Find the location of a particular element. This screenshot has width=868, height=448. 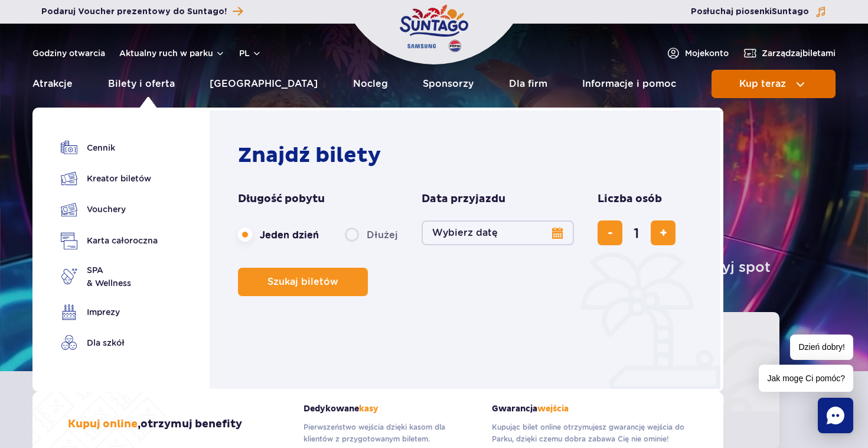

a: SPA& Wellness is located at coordinates (110, 277).